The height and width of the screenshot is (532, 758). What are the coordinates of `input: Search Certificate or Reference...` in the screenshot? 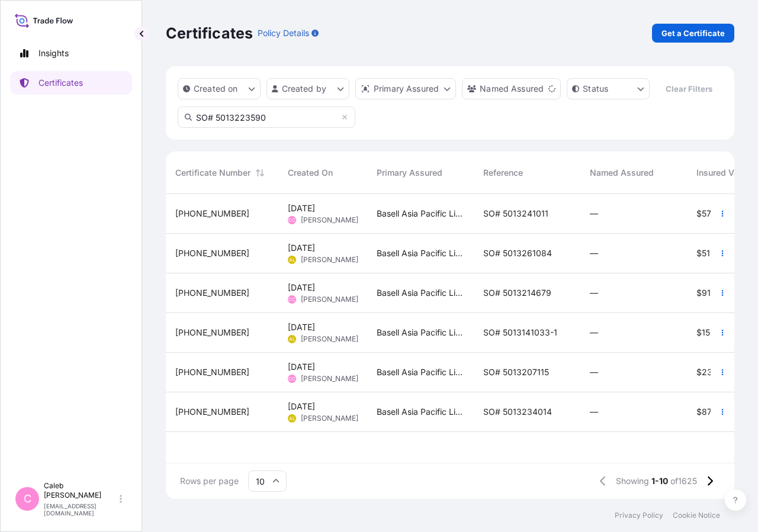 It's located at (267, 117).